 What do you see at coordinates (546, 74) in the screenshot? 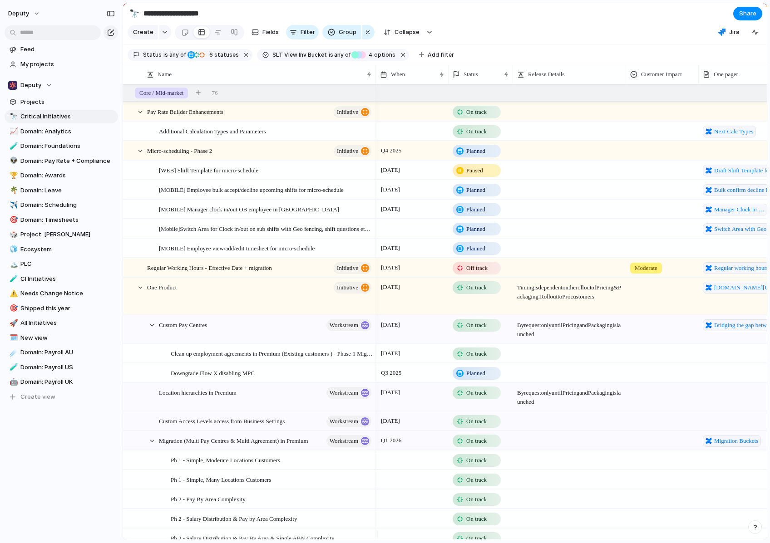
I see `span: Release Details` at bounding box center [546, 74].